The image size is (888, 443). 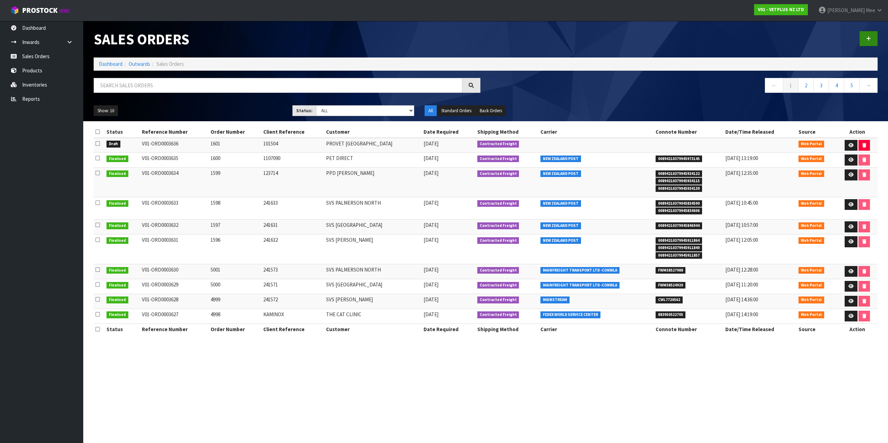 I want to click on span: FEDEX WORLD SERVICE CENTER, so click(x=570, y=315).